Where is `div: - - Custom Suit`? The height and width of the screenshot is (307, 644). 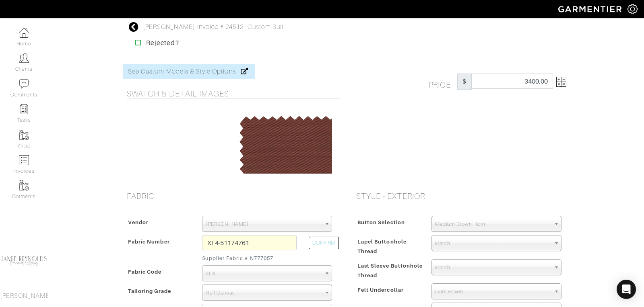
div: - - Custom Suit is located at coordinates (213, 27).